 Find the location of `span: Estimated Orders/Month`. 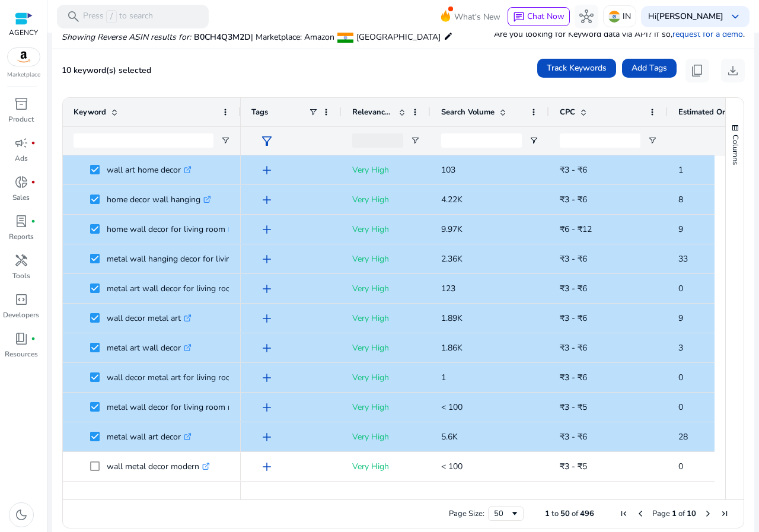

span: Estimated Orders/Month is located at coordinates (714, 112).